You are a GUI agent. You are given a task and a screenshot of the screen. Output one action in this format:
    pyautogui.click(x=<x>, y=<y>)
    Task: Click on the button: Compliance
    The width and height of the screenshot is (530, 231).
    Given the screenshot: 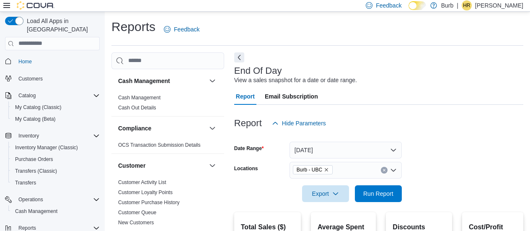 What is the action you would take?
    pyautogui.click(x=212, y=128)
    